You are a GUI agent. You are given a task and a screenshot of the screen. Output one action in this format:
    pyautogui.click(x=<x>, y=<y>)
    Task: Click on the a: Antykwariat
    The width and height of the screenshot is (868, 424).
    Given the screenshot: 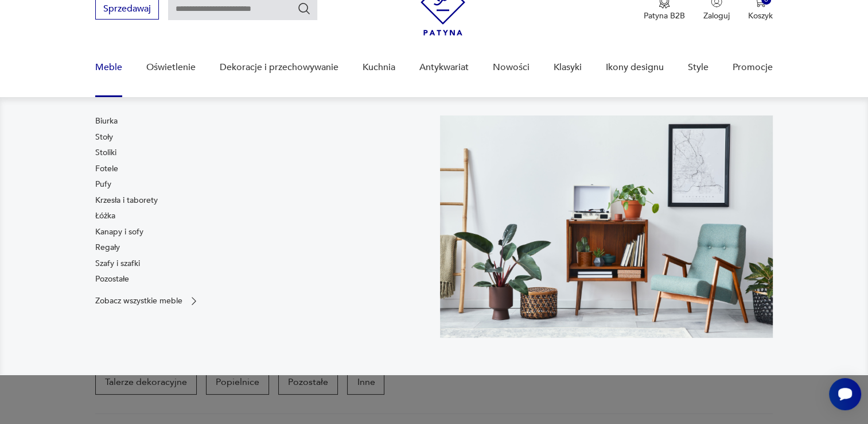 What is the action you would take?
    pyautogui.click(x=444, y=67)
    